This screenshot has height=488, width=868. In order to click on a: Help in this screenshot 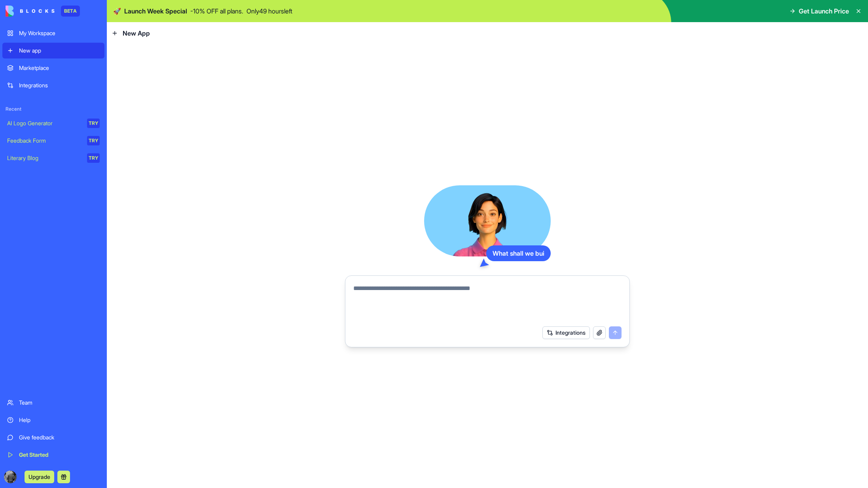, I will do `click(53, 420)`.